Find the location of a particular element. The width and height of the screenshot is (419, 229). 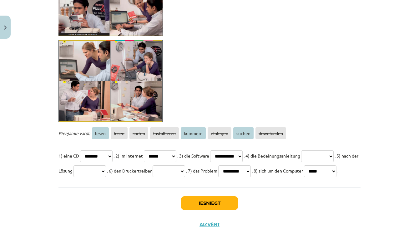

button: Aizvērt is located at coordinates (209, 225).